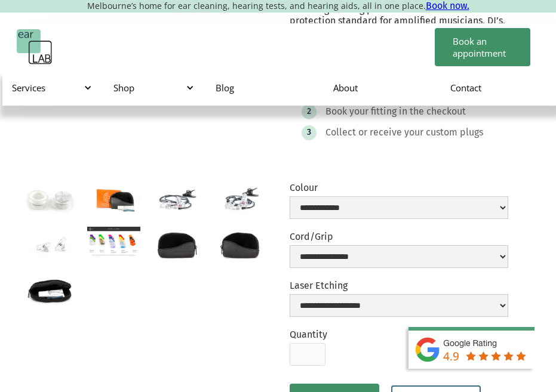 This screenshot has height=392, width=556. Describe the element at coordinates (404, 132) in the screenshot. I see `div: Collect or receive your custom plugs` at that location.